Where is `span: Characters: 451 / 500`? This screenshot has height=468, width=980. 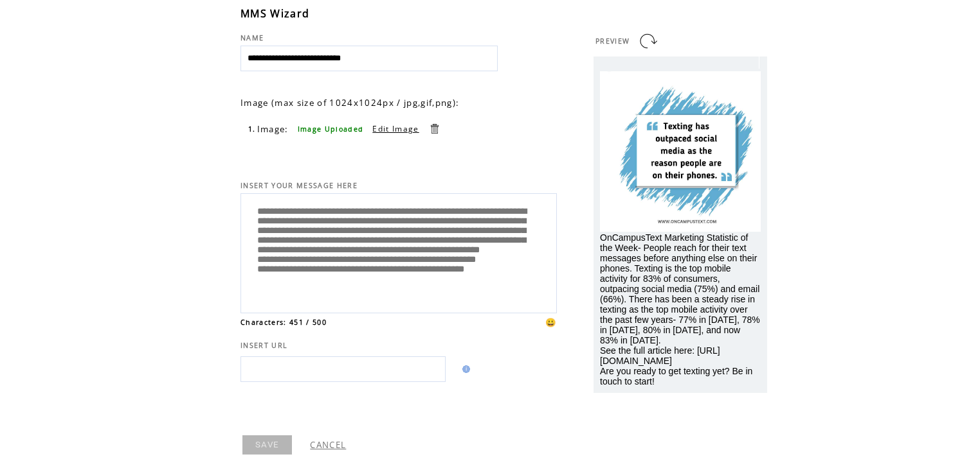
span: Characters: 451 / 500 is located at coordinates (284, 323).